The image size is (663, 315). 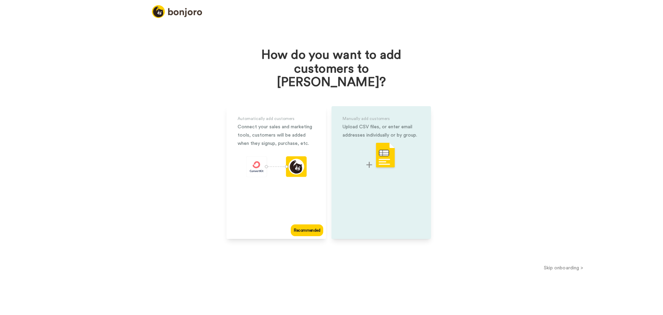 What do you see at coordinates (381, 155) in the screenshot?
I see `img: csv-upload.svg` at bounding box center [381, 155].